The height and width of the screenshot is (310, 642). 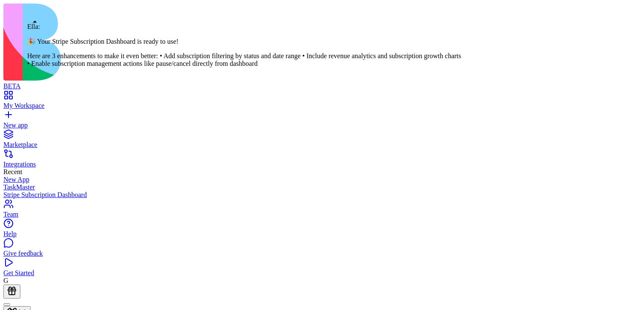 I want to click on div: Help, so click(x=321, y=234).